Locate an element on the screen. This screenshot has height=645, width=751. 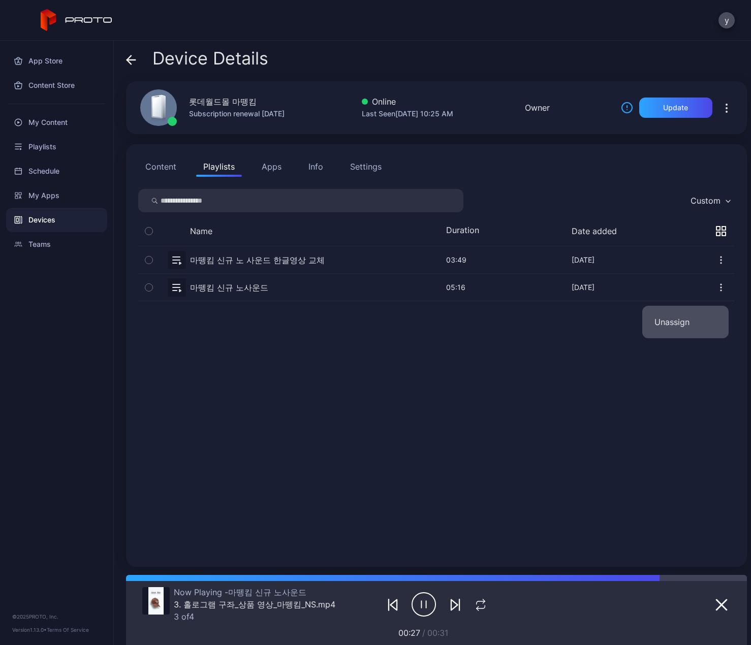
a: Schedule is located at coordinates (56, 171).